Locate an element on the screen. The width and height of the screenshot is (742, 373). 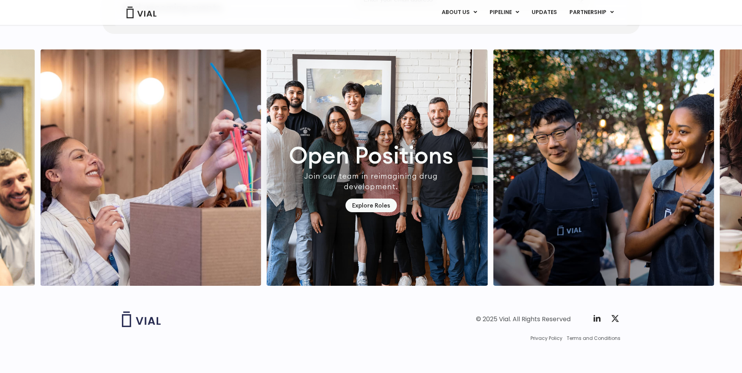
div: © 2025 Vial. All Rights Reserved is located at coordinates (523, 319).